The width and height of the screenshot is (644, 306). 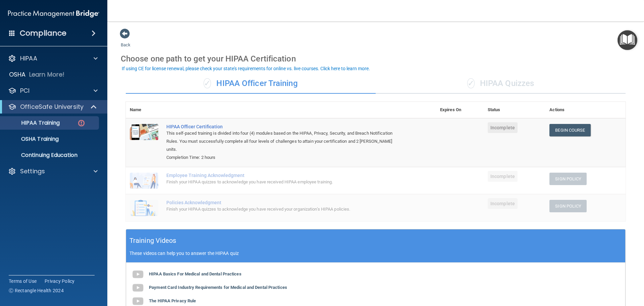 I want to click on span: Ⓒ Rectangle Health 2024, so click(x=36, y=291).